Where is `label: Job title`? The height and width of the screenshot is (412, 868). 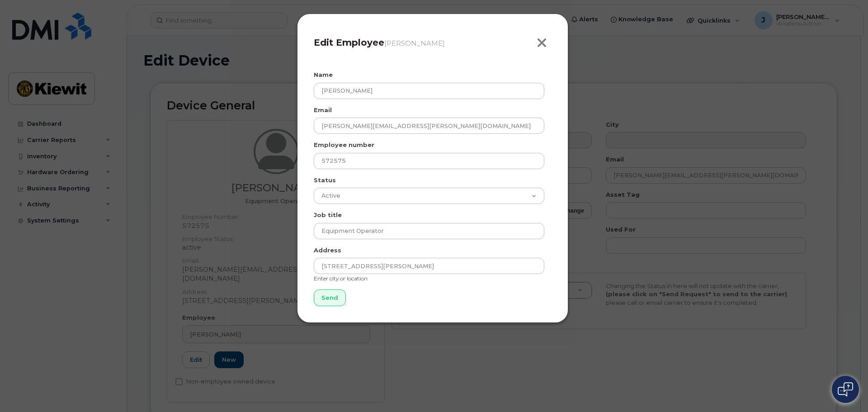 label: Job title is located at coordinates (328, 215).